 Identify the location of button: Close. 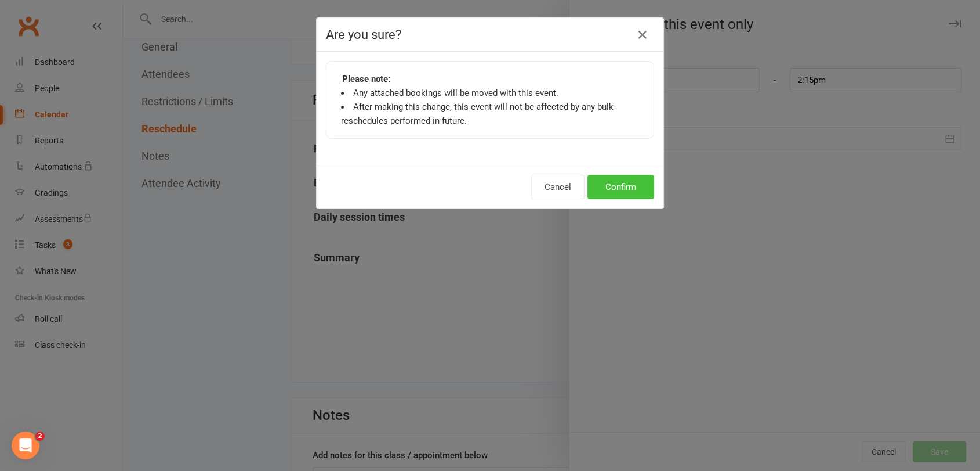
(642, 35).